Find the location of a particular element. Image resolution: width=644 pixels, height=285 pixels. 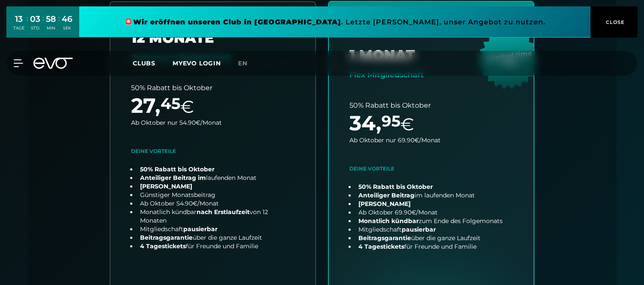

div: 58 is located at coordinates (51, 19).